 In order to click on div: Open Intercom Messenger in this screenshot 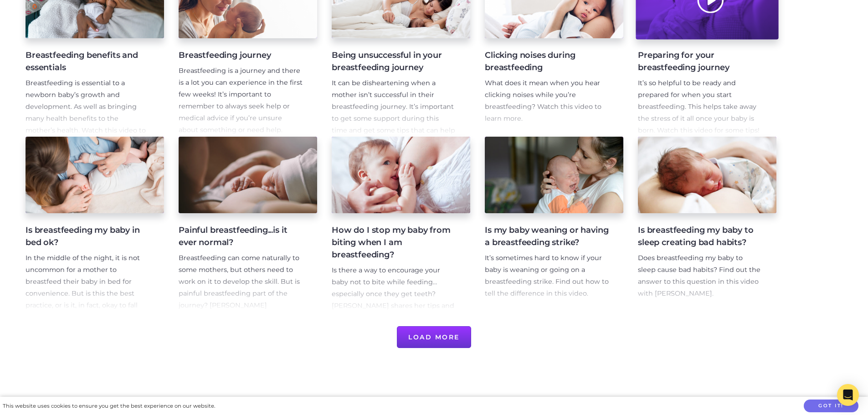, I will do `click(847, 395)`.